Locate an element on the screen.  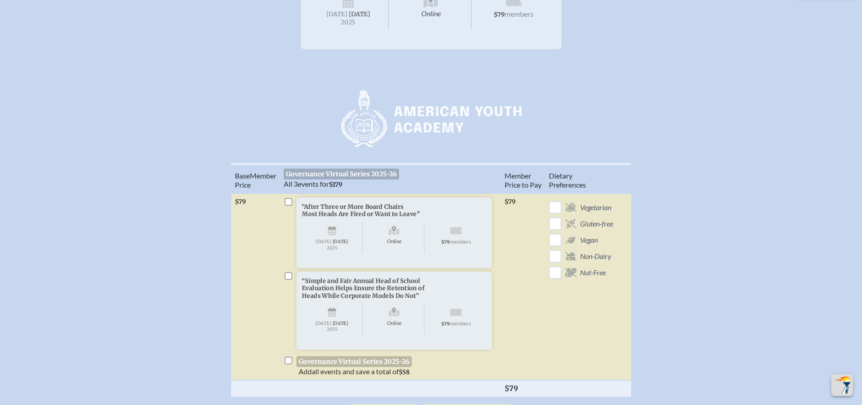
th: Memb is located at coordinates (256, 179).